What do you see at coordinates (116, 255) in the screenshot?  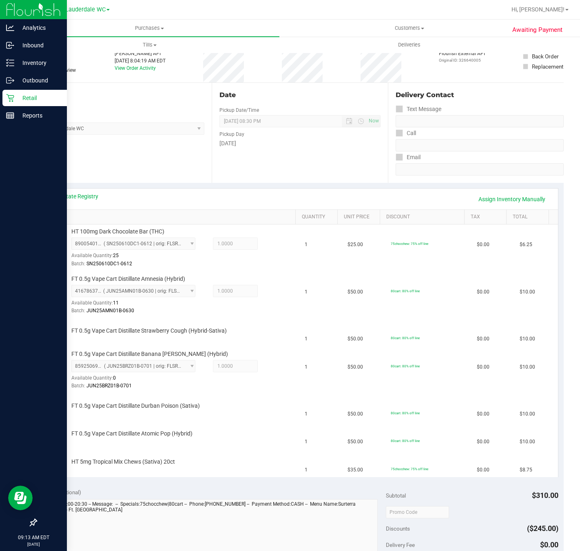 I see `span: 25` at bounding box center [116, 255].